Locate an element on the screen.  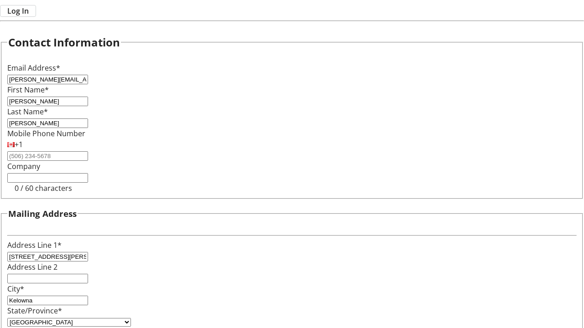
h3: Mailing Address is located at coordinates (42, 214).